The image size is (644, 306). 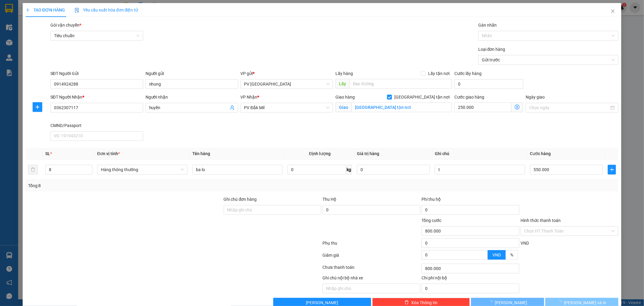 I want to click on div: Ghi chú nội bộ nhà xe, so click(x=371, y=279).